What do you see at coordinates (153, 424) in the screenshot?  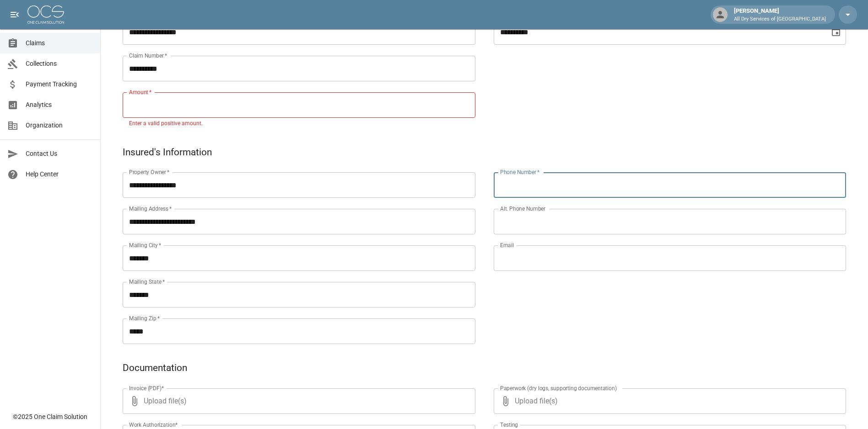 I see `label: Work Authorization*` at bounding box center [153, 424].